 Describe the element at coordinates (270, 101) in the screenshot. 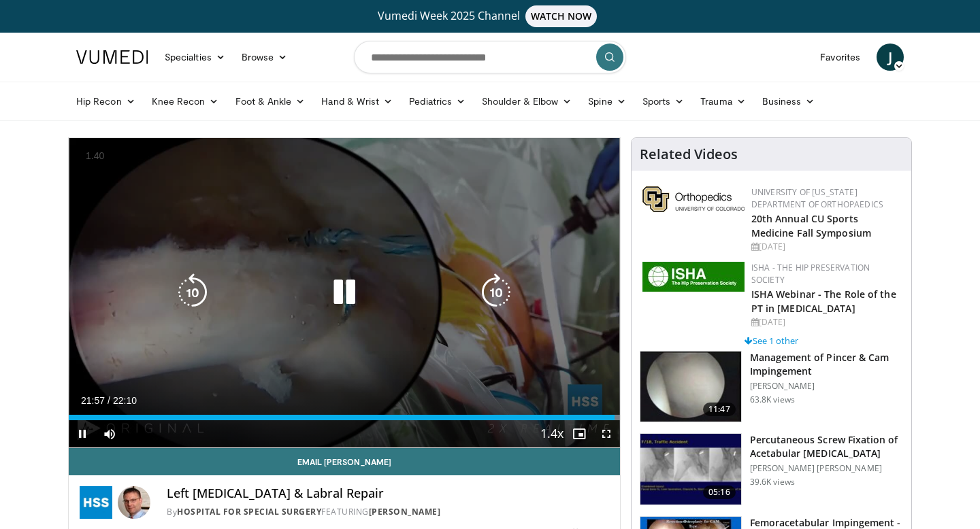

I see `a: Foot & Ankle` at that location.